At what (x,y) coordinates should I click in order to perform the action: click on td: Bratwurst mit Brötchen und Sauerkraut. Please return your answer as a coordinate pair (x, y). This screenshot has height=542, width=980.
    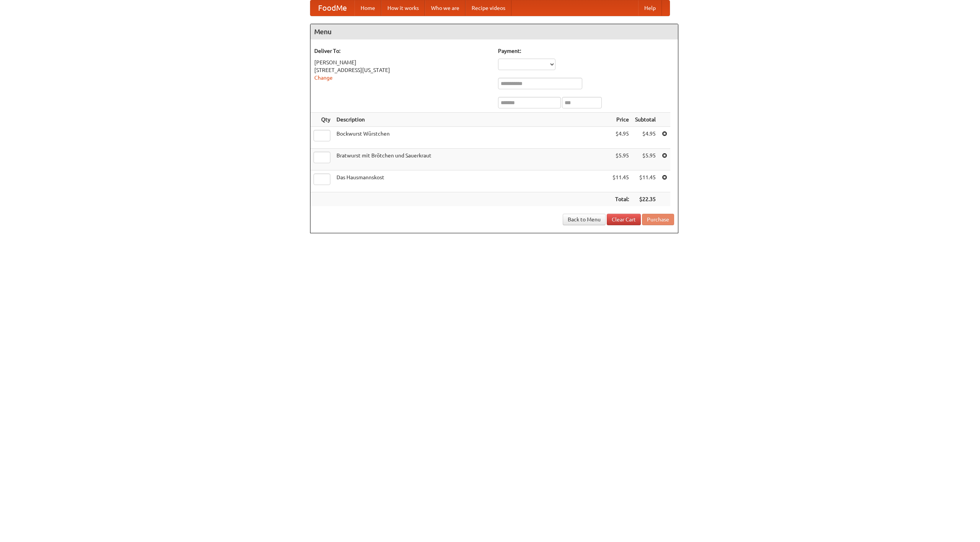
    Looking at the image, I should click on (471, 159).